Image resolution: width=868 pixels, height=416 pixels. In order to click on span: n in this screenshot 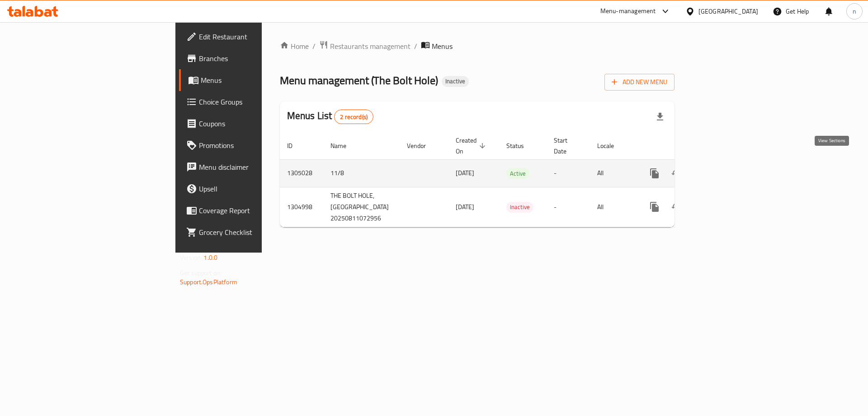, I will do `click(855, 11)`.